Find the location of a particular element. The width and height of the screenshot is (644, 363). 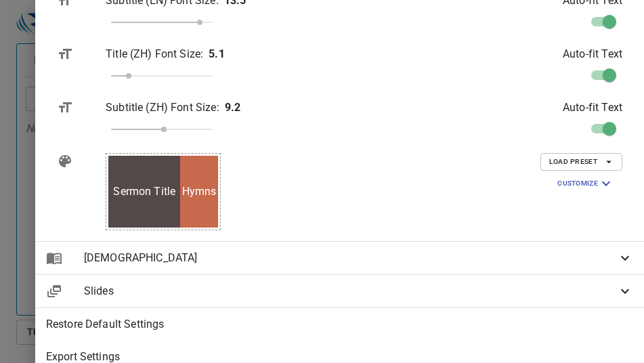

p: 5.1 is located at coordinates (216, 54).